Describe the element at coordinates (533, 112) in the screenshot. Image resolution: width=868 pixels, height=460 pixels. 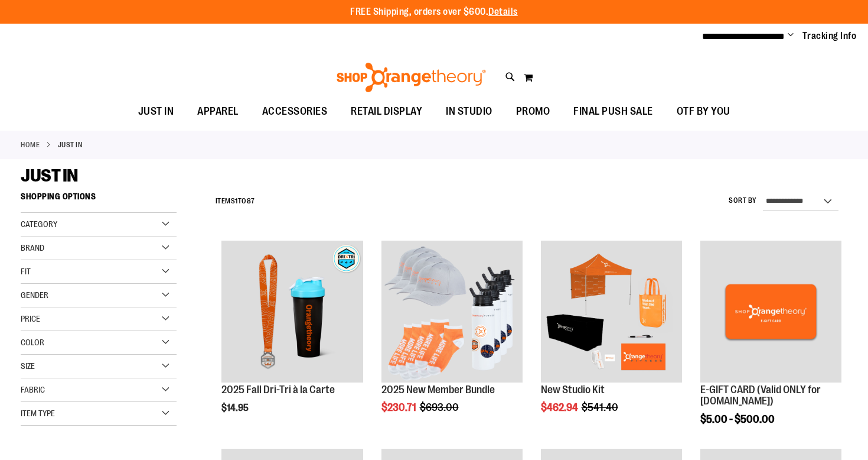
I see `a: PROMO` at that location.